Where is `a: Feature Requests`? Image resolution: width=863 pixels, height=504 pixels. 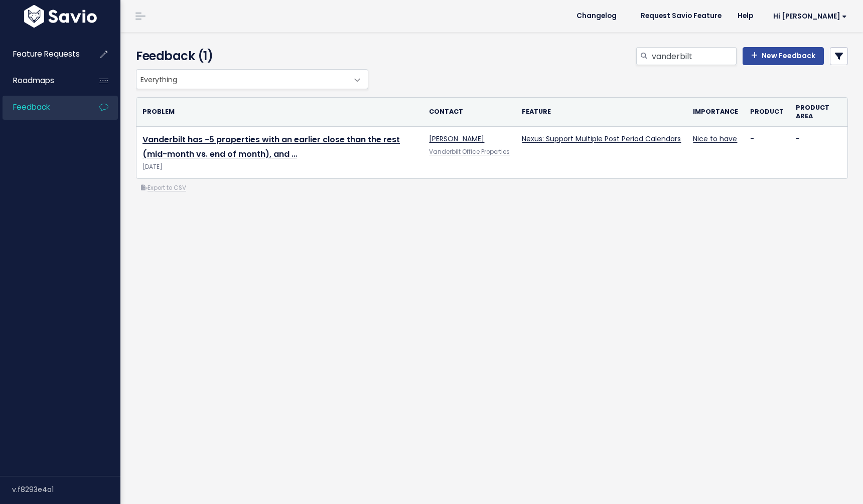
a: Feature Requests is located at coordinates (43, 54).